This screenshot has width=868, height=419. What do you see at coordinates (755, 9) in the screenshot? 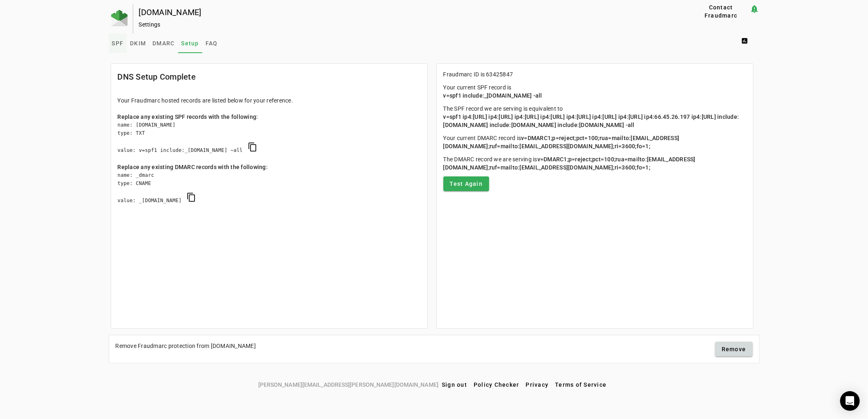
I see `mat-icon: notification_important` at bounding box center [755, 9].